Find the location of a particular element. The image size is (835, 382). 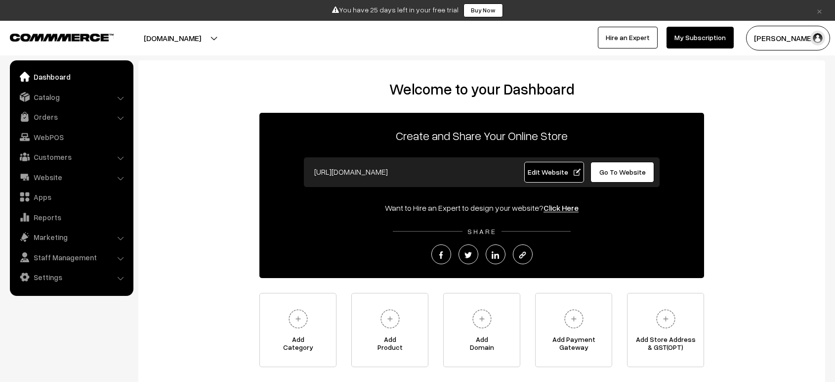

a: Catalog is located at coordinates (71, 97).